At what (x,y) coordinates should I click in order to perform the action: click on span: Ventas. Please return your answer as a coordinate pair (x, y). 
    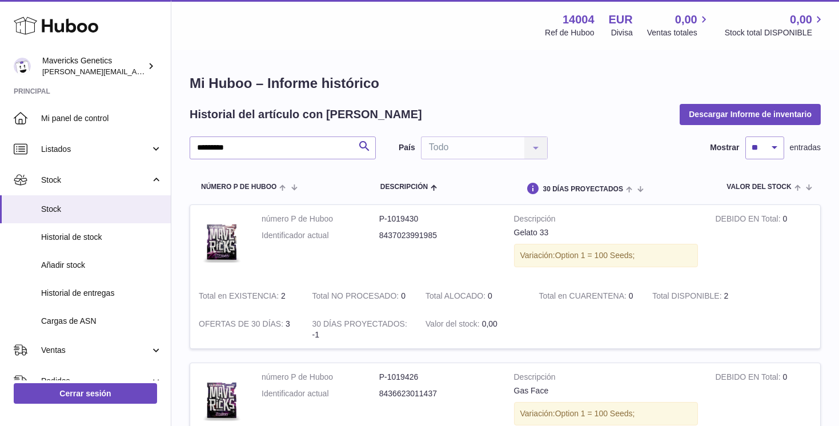
    Looking at the image, I should click on (95, 350).